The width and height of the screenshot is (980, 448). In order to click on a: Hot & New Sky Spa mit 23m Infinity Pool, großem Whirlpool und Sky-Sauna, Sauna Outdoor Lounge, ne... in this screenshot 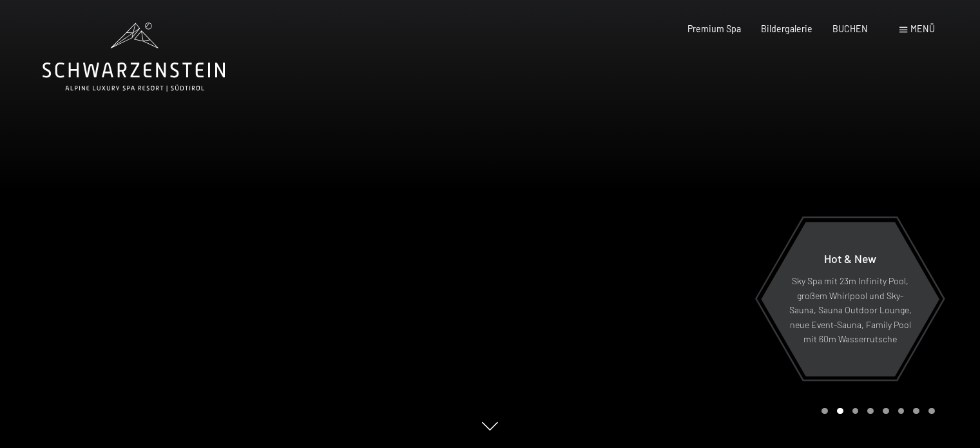, I will do `click(850, 299)`.